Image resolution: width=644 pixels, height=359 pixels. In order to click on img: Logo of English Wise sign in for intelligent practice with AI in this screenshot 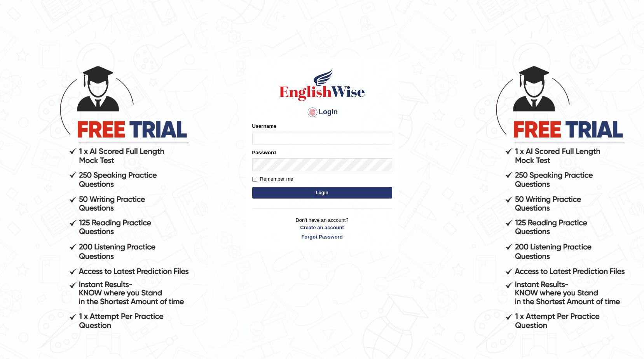, I will do `click(322, 85)`.